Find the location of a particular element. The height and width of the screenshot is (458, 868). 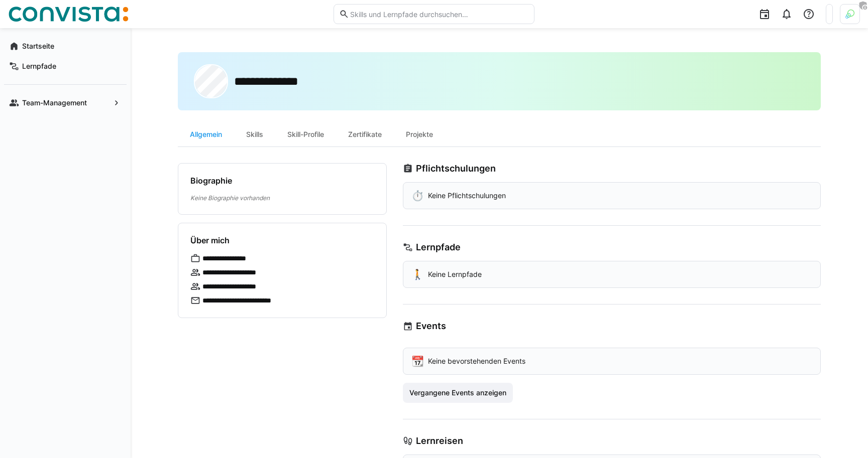

div: Skill-Profile is located at coordinates (305, 135).